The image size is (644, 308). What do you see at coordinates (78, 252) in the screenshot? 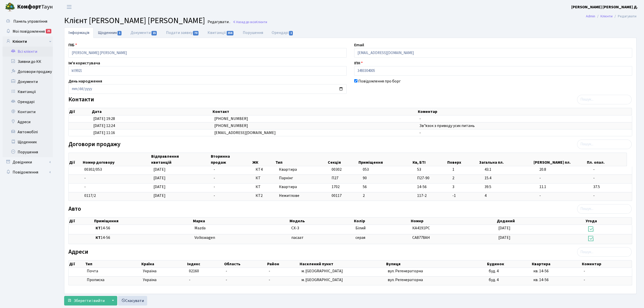
I see `label: Адреси` at bounding box center [78, 252].